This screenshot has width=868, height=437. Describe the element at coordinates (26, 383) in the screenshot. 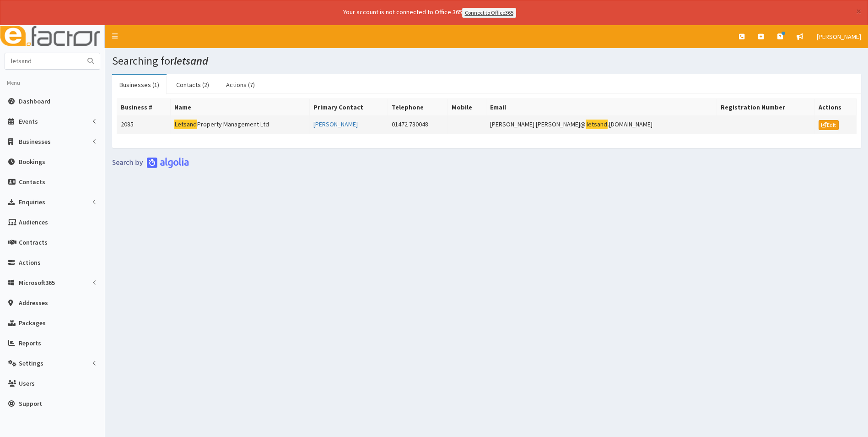

I see `span: Users` at that location.